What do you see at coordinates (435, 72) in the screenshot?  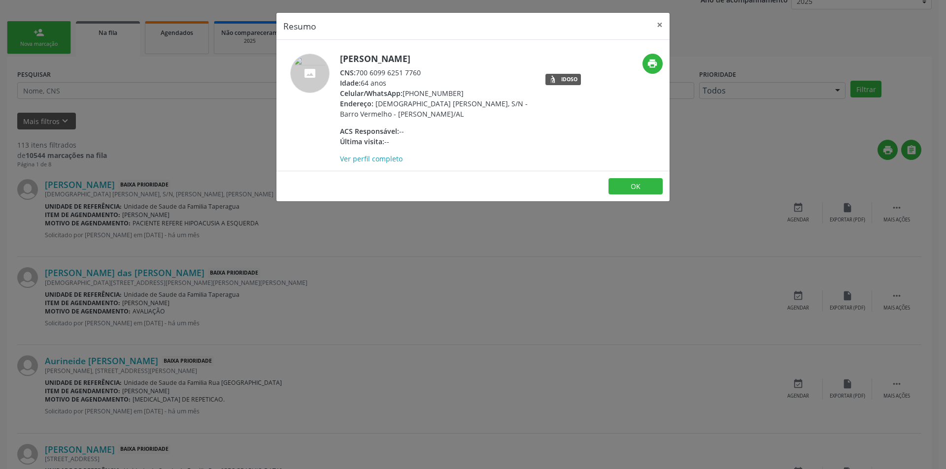 I see `div: 700 6099 6251 7760` at bounding box center [435, 72].